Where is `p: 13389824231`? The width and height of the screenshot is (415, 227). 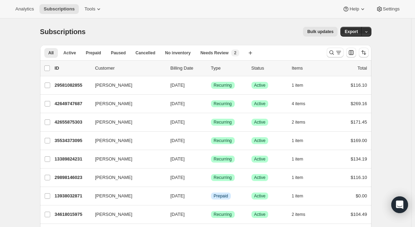
p: 13389824231 is located at coordinates (72, 159).